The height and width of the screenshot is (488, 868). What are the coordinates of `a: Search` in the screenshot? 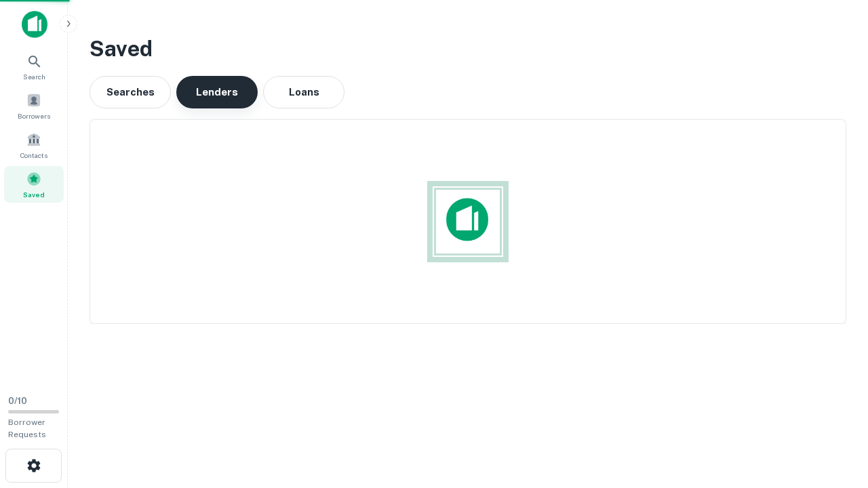 It's located at (34, 66).